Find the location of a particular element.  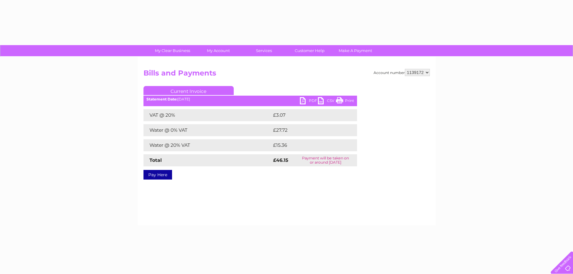

strong: £46.15 is located at coordinates (281, 160).